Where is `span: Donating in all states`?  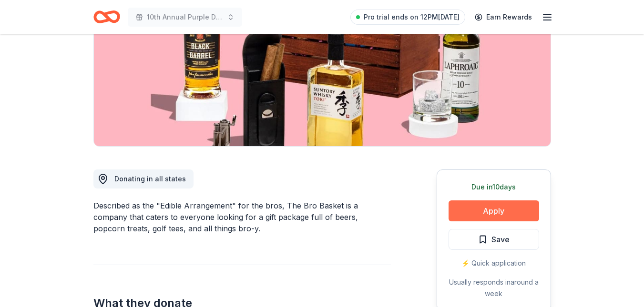
span: Donating in all states is located at coordinates (150, 178).